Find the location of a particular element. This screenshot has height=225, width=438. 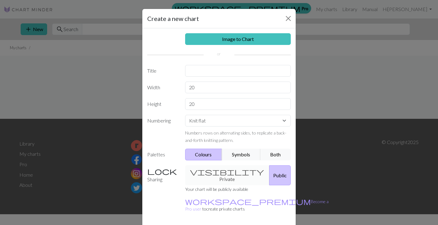

h5: Create a new chart is located at coordinates (173, 18).